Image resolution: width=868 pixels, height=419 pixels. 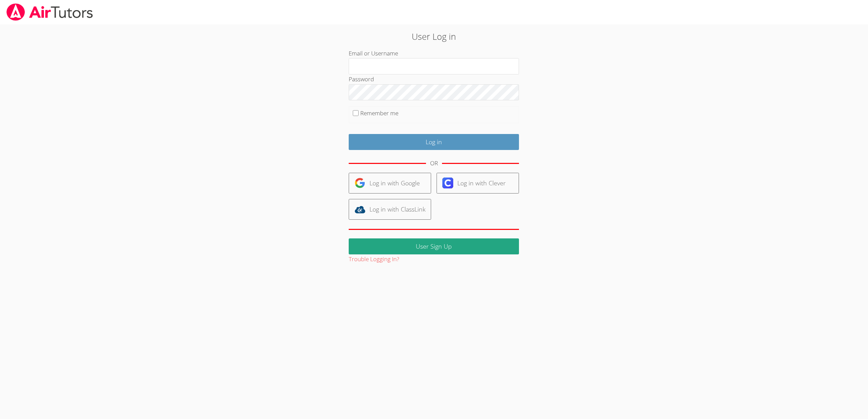 I want to click on a: Log in with Clever, so click(x=478, y=183).